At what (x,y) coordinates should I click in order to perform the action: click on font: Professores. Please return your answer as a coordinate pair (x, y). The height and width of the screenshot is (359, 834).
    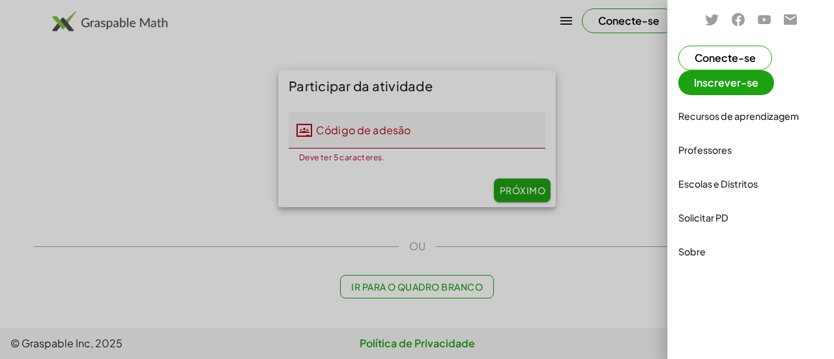
    Looking at the image, I should click on (705, 150).